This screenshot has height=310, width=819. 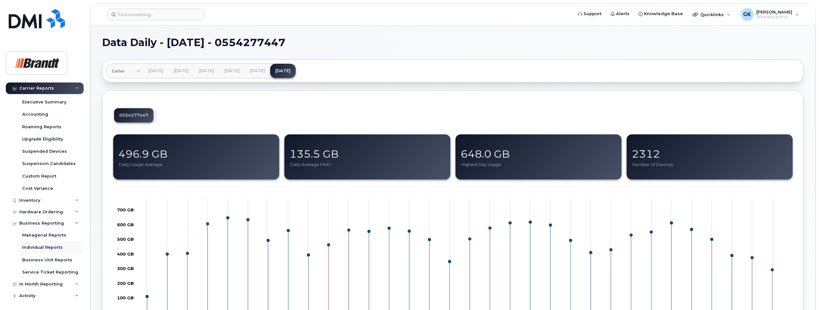 What do you see at coordinates (126, 283) in the screenshot?
I see `tspan: 200 GB` at bounding box center [126, 283].